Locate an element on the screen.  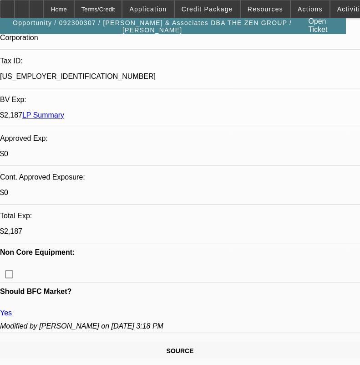
a: LP Summary is located at coordinates (43, 115).